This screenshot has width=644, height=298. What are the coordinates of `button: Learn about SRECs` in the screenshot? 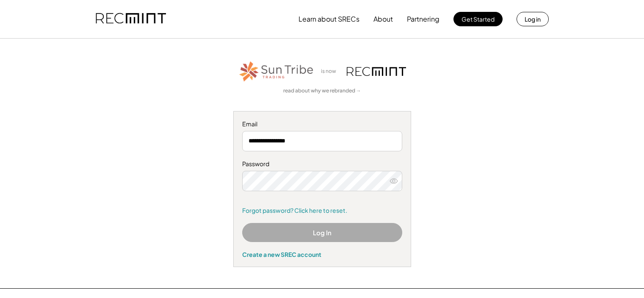 It's located at (329, 19).